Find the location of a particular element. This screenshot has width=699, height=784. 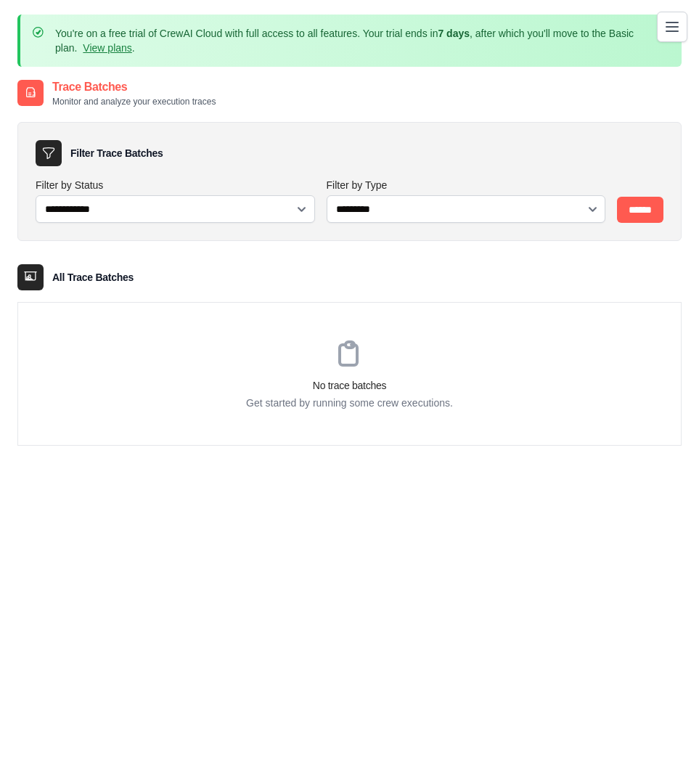

h3: Filter Trace Batches is located at coordinates (116, 153).